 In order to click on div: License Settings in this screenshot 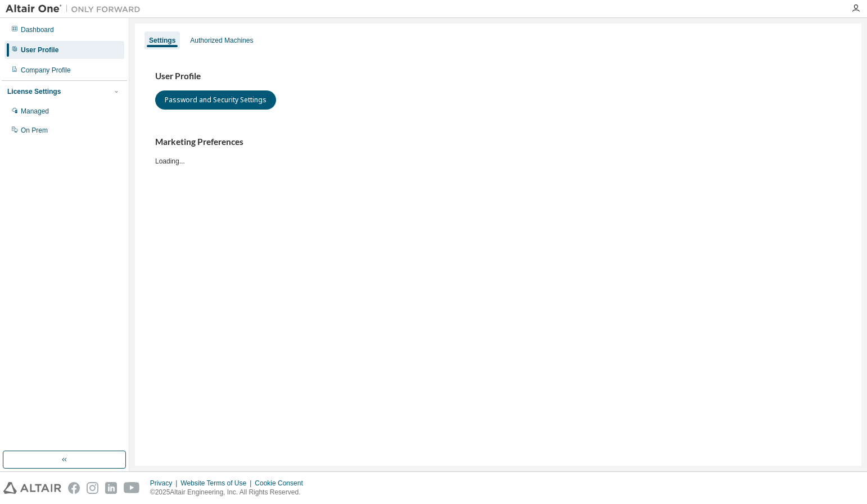, I will do `click(34, 92)`.